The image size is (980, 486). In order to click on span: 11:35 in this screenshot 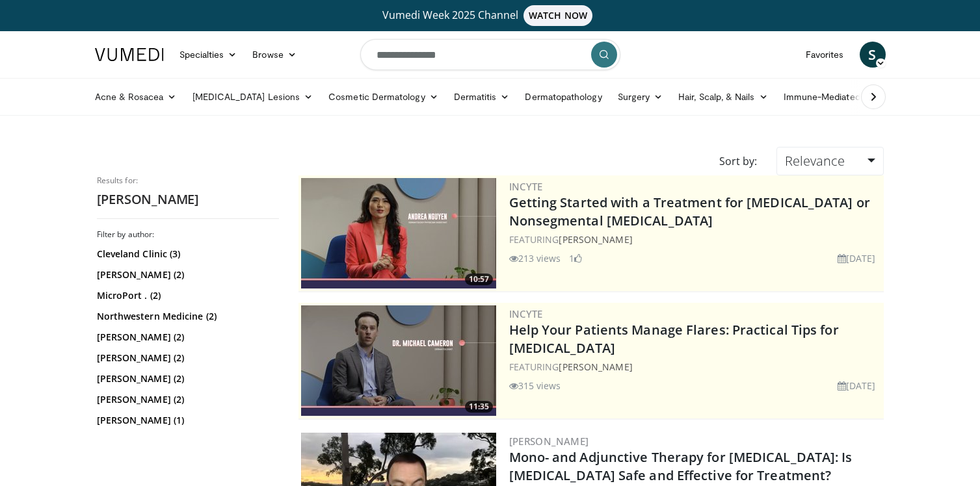, I will do `click(479, 407)`.